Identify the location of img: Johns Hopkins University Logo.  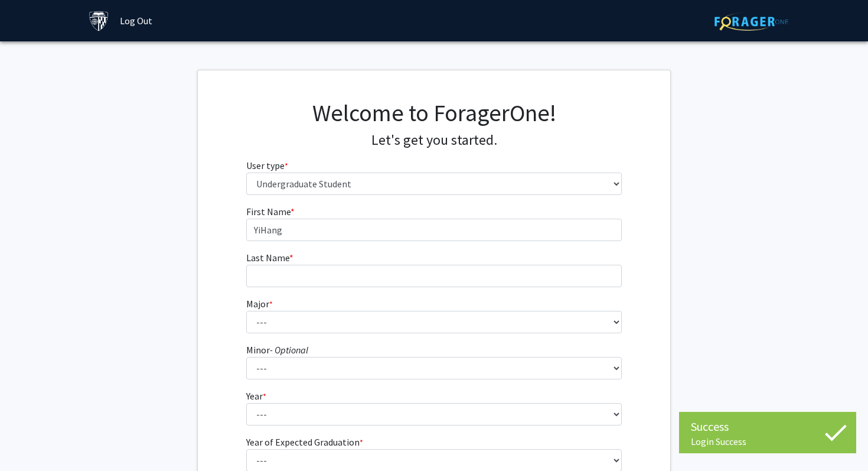
(99, 21).